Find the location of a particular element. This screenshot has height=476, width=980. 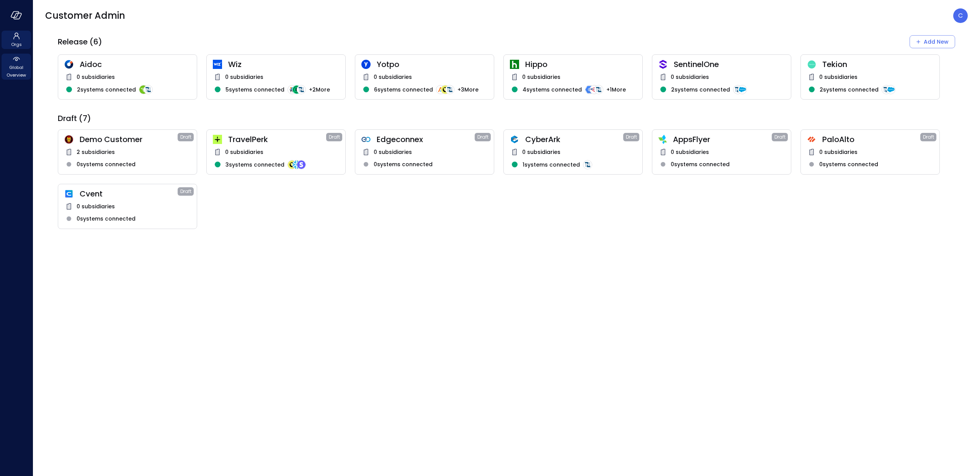

span: 5 systems connected is located at coordinates (255, 90).